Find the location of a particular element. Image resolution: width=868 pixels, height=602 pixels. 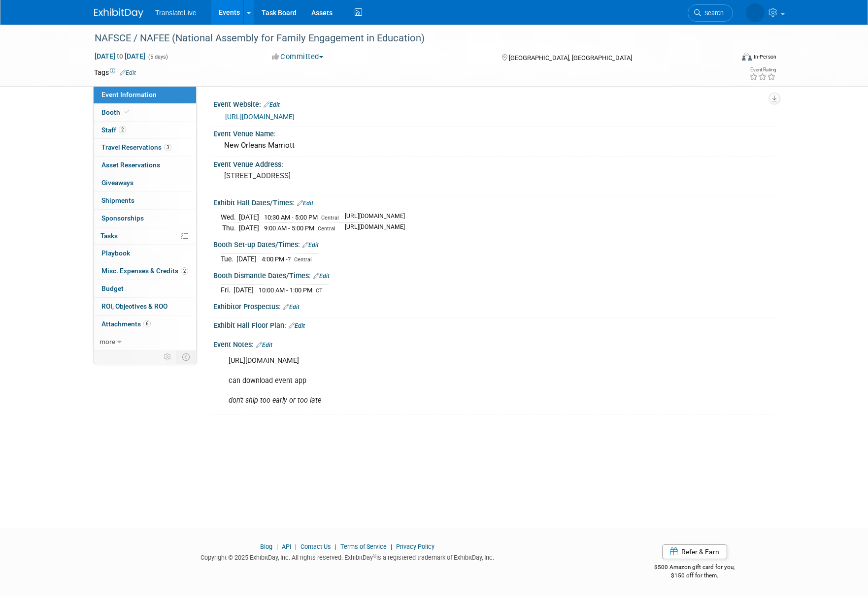

td: Personalize Event Tab Strip is located at coordinates (167, 357).